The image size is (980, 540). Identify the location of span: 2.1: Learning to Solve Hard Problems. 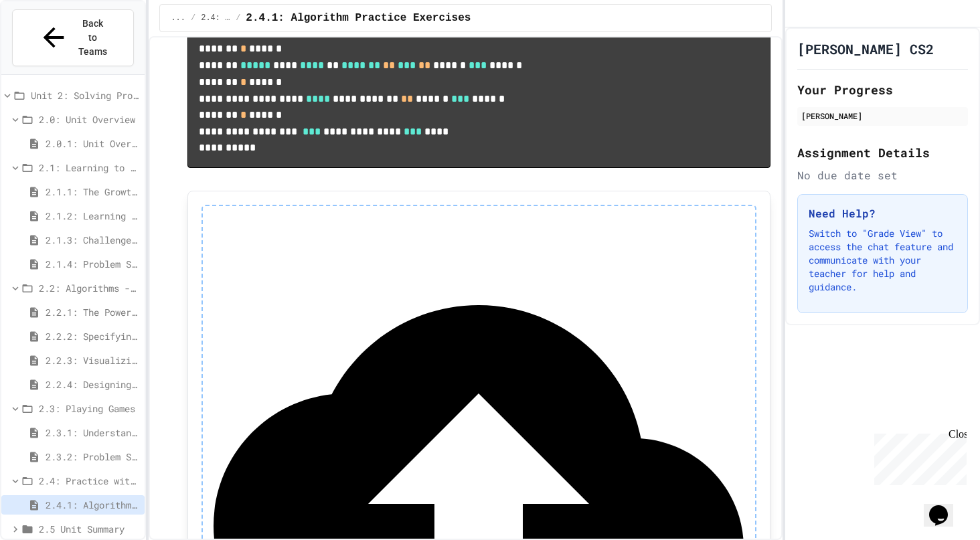
(89, 167).